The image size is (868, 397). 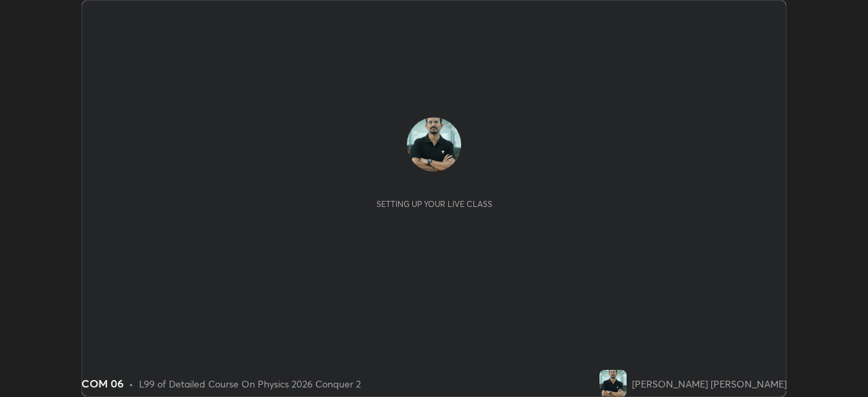 What do you see at coordinates (102, 383) in the screenshot?
I see `div: COM 06` at bounding box center [102, 383].